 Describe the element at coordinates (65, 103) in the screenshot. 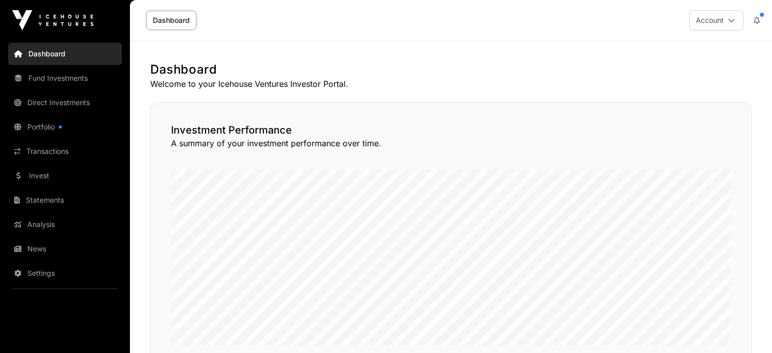

I see `a: Direct Investments` at that location.